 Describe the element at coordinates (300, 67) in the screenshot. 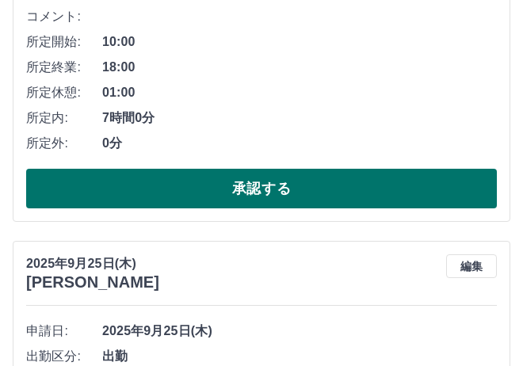

I see `span: 18:00` at that location.